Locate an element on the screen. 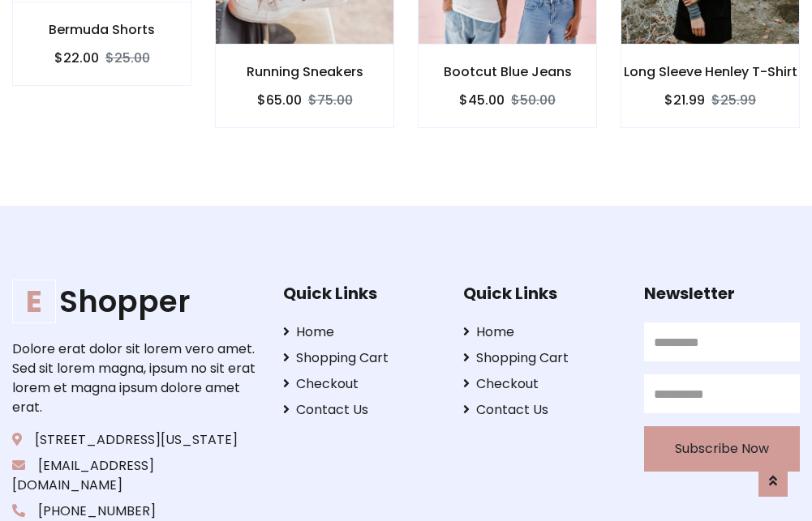 Image resolution: width=812 pixels, height=521 pixels. h6: Running Sneakers is located at coordinates (304, 71).